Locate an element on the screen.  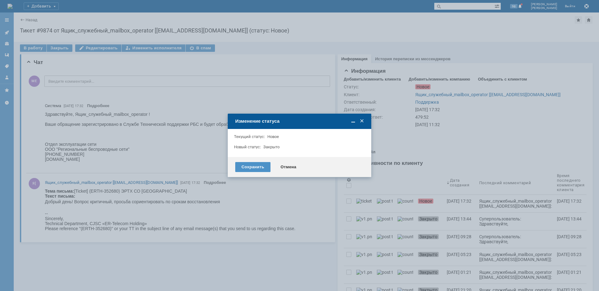
span: Свернуть (Ctrl + M) is located at coordinates (353, 121).